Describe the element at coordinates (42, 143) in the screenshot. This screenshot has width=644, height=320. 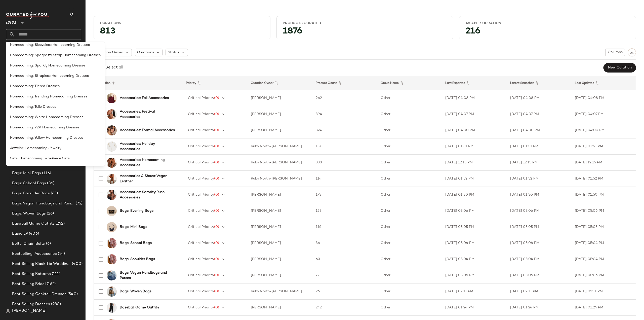
I see `span: Accessories & Shoes: Vegan Leather` at that location.